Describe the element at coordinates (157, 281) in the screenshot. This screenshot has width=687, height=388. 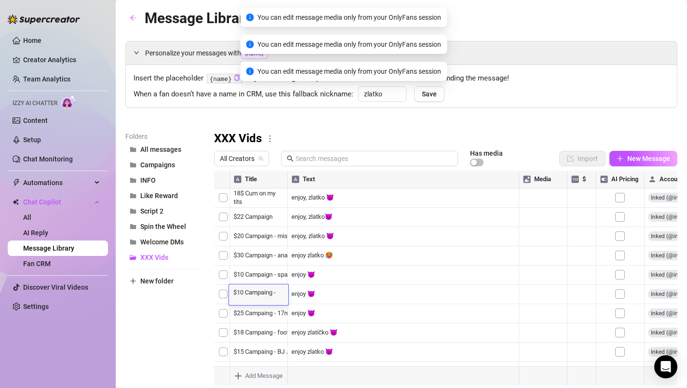
I see `span: New folder` at that location.